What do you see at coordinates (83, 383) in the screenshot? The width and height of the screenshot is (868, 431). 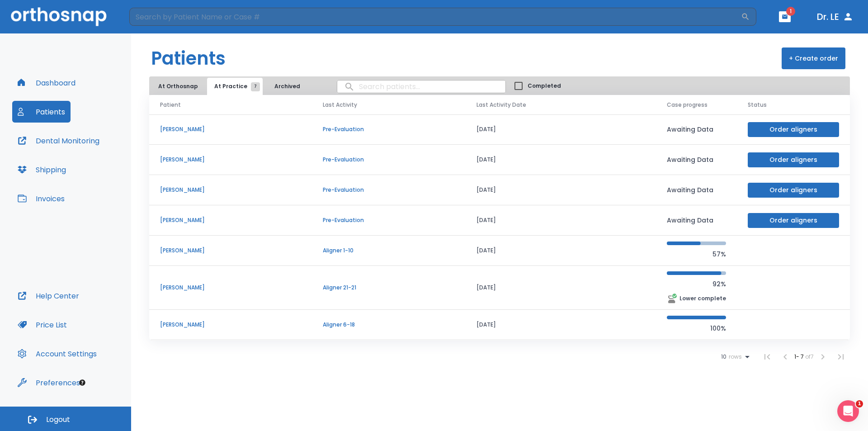 I see `div: Tooltip anchor` at bounding box center [83, 383].